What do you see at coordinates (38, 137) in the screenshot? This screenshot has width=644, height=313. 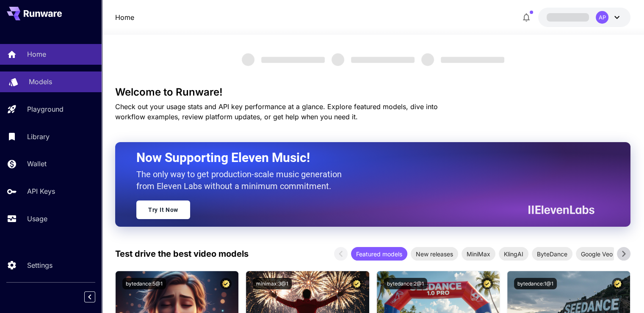 I see `p: Library` at bounding box center [38, 137].